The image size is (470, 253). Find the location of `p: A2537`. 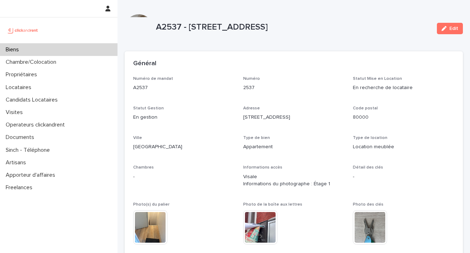

p: A2537 is located at coordinates (184, 88).